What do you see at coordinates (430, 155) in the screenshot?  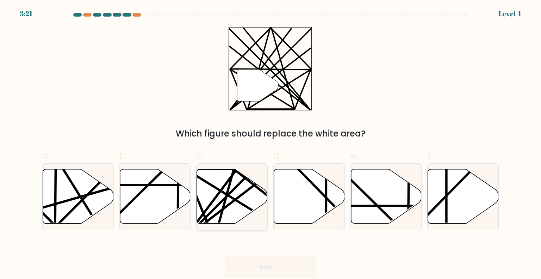 I see `span: f.` at bounding box center [430, 155].